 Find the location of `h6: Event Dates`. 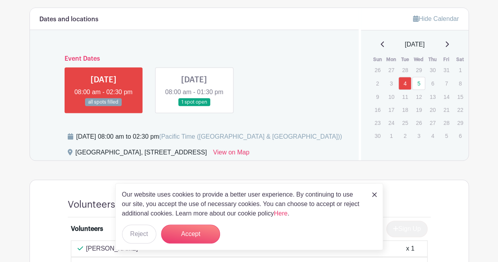

h6: Event Dates is located at coordinates (194, 59).